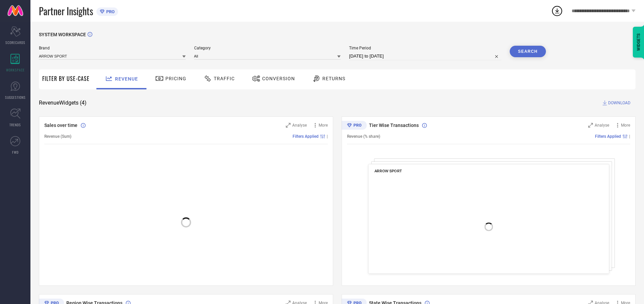 Image resolution: width=644 pixels, height=304 pixels. What do you see at coordinates (425, 48) in the screenshot?
I see `span: Time Period` at bounding box center [425, 48].